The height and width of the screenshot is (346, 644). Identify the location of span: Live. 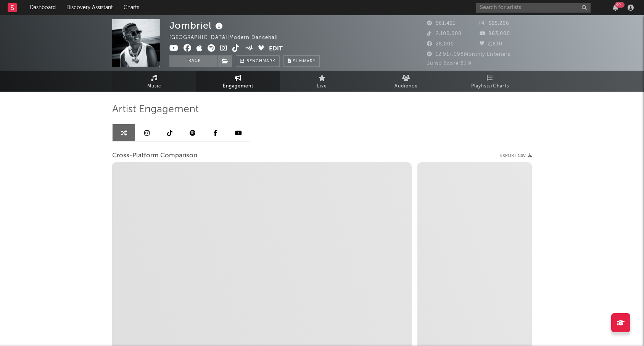
(322, 86).